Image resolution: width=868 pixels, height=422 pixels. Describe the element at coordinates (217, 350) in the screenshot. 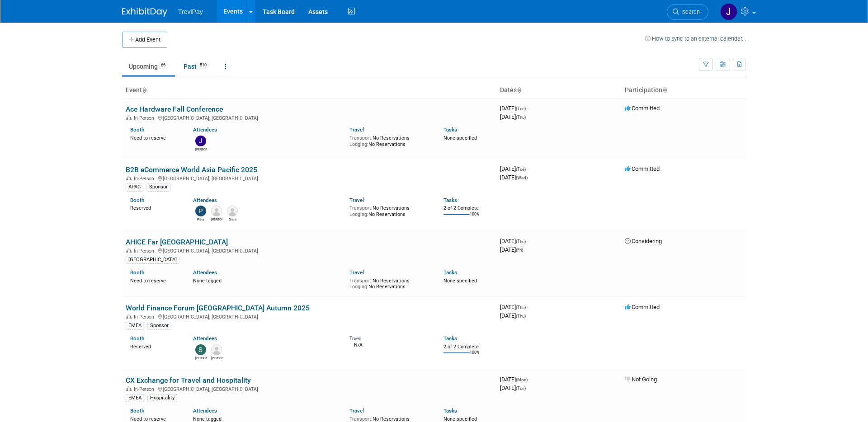

I see `img: Allen Bonde` at that location.